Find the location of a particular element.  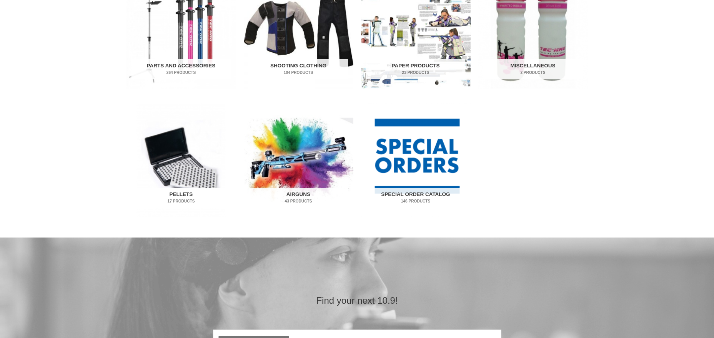

a: Visit product category Airguns is located at coordinates (298, 160).